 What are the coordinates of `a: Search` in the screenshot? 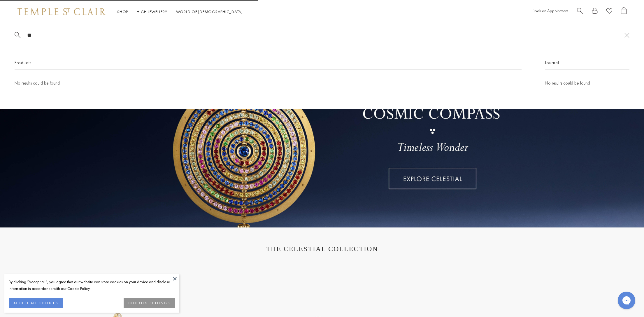 It's located at (580, 12).